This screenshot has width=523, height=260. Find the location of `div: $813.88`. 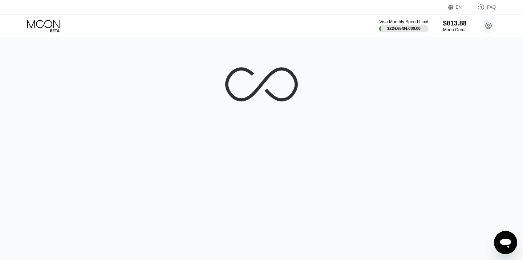

div: $813.88 is located at coordinates (455, 23).